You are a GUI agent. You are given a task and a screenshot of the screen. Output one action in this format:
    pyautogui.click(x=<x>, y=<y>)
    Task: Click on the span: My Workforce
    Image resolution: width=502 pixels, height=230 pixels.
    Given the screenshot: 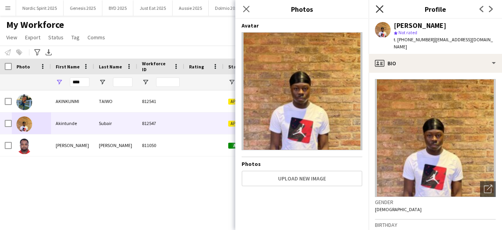 What is the action you would take?
    pyautogui.click(x=35, y=25)
    